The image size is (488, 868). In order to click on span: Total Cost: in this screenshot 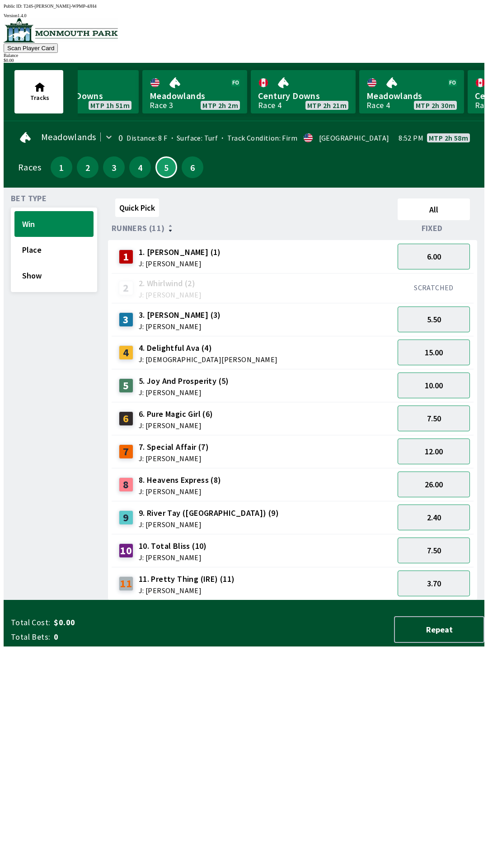, I will do `click(31, 623)`.